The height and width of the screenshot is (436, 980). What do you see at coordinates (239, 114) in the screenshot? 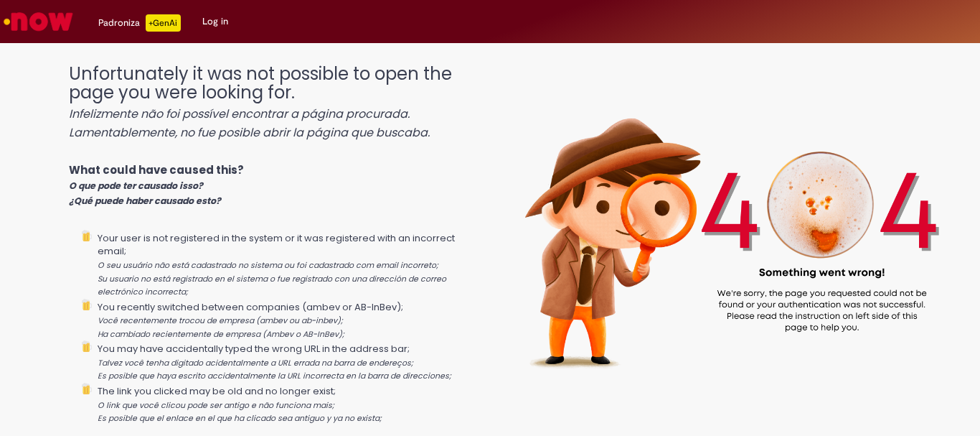
I see `i: Infelizmente não foi possível encontrar a página procurada.` at bounding box center [239, 114].